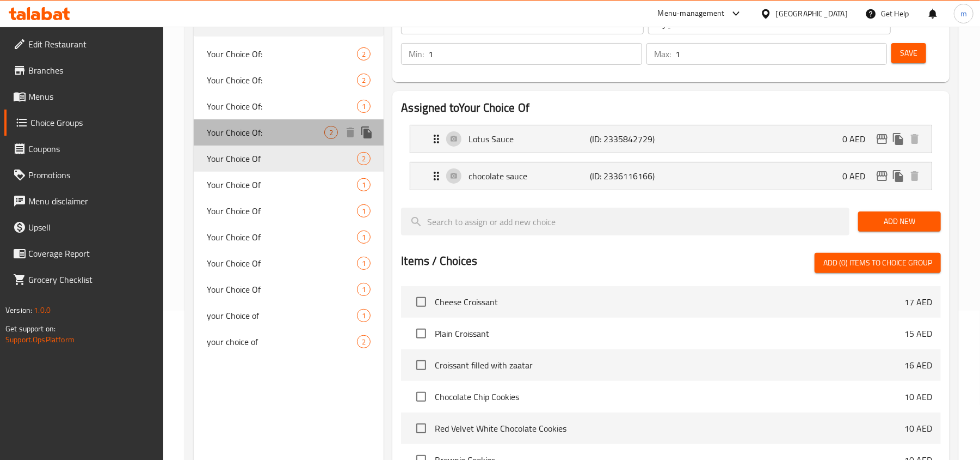 The height and width of the screenshot is (460, 980). Describe the element at coordinates (669, 365) in the screenshot. I see `span: Croissant filled with zaatar` at that location.